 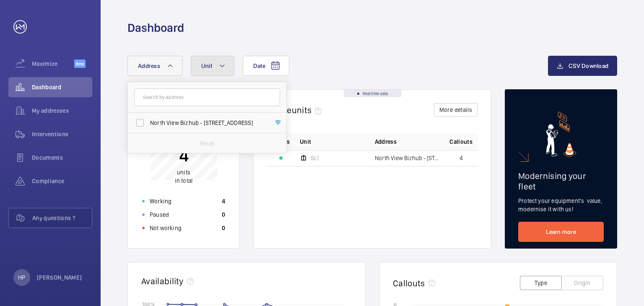 What do you see at coordinates (266, 66) in the screenshot?
I see `button: Date` at bounding box center [266, 66].